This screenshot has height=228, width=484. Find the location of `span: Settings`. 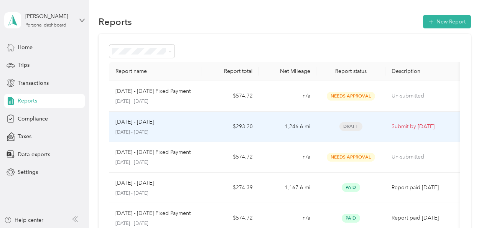

span: Settings is located at coordinates (28, 172).